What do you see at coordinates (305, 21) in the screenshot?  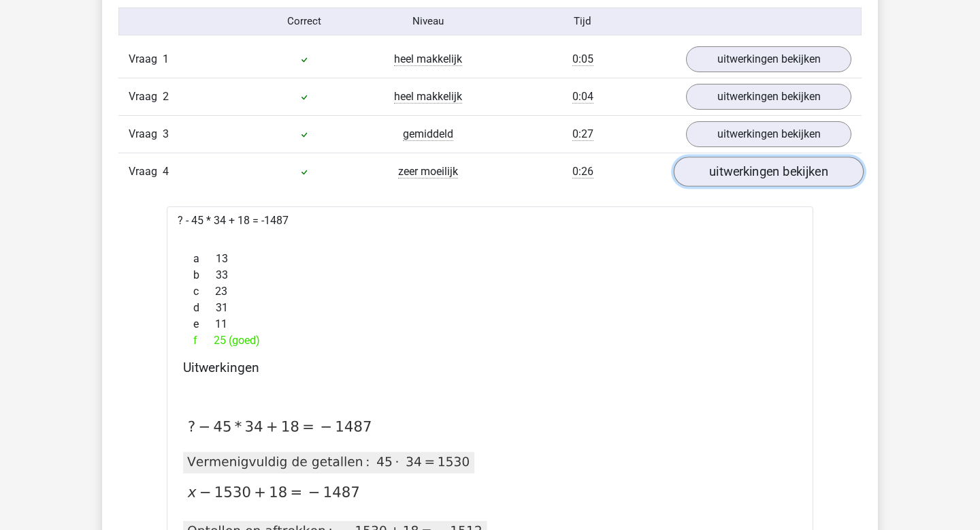 I see `div: Correct` at bounding box center [305, 21].